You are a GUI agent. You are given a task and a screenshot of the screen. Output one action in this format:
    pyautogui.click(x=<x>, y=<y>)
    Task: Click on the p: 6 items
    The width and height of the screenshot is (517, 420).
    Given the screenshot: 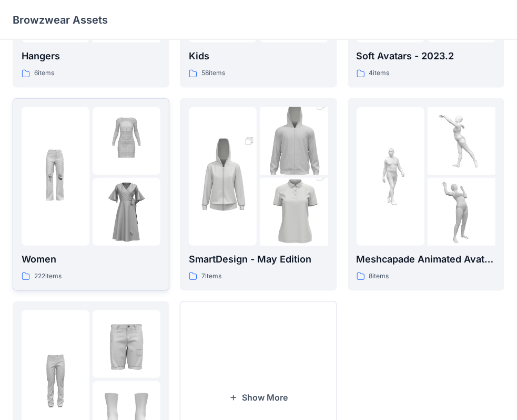 What is the action you would take?
    pyautogui.click(x=44, y=73)
    